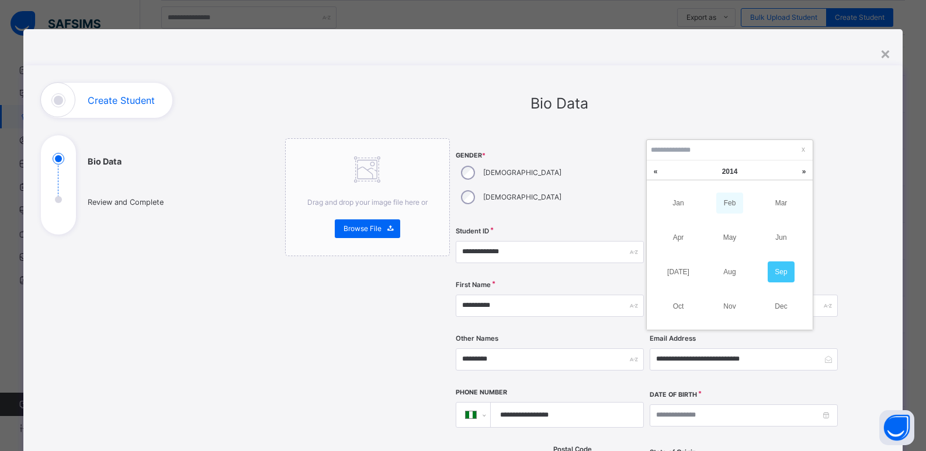 The width and height of the screenshot is (926, 451). I want to click on td: Mar, so click(781, 203).